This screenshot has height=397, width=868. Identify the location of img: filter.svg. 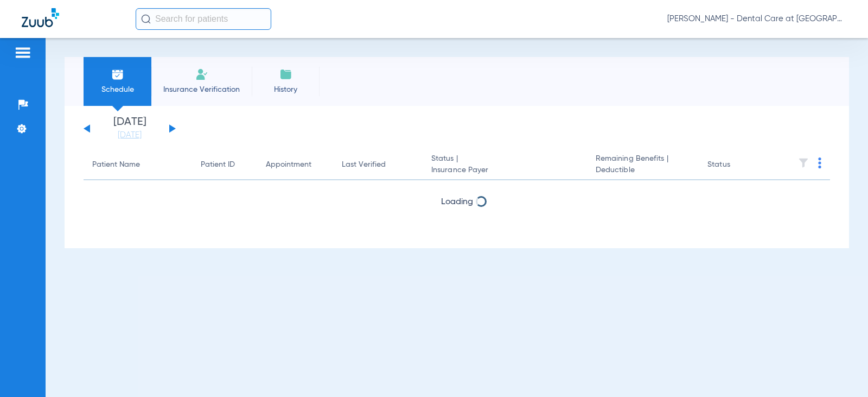
(804, 163).